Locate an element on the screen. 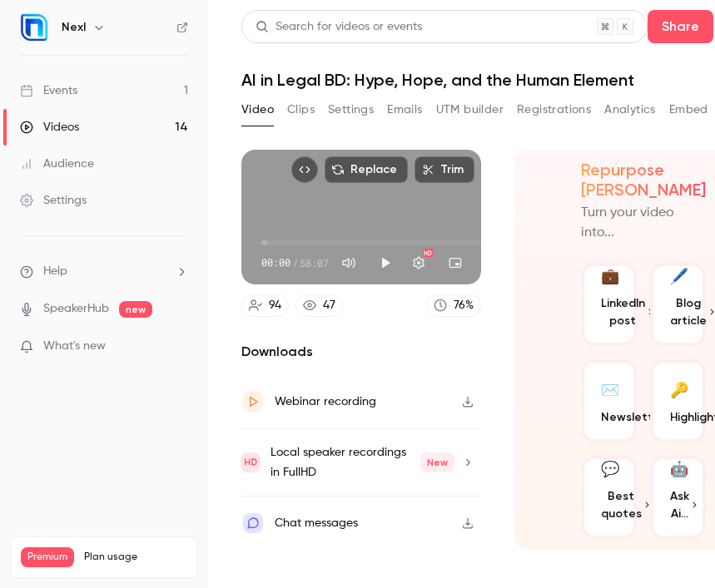  div: 76 % is located at coordinates (464, 305).